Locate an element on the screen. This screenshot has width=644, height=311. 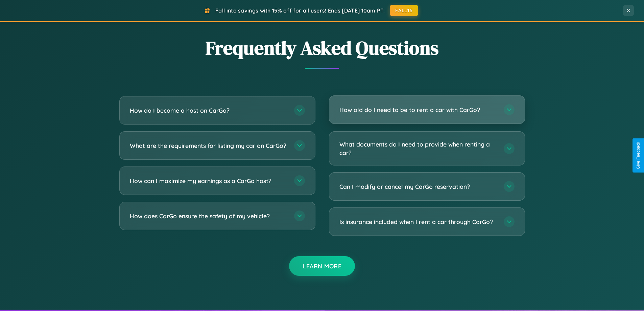
button: Learn More is located at coordinates (322, 266).